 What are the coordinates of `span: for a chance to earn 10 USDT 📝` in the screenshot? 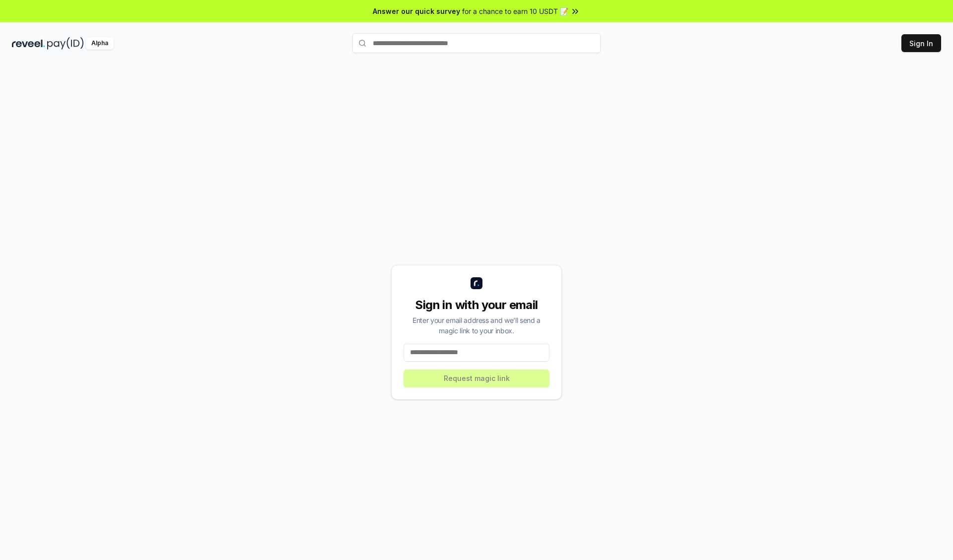 It's located at (515, 11).